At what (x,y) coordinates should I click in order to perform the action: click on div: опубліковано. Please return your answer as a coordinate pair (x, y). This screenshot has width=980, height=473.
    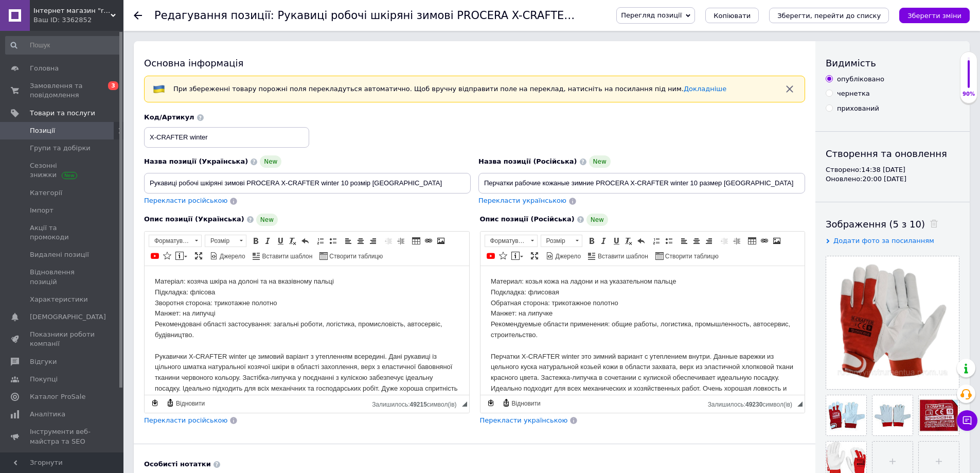
    Looking at the image, I should click on (861, 79).